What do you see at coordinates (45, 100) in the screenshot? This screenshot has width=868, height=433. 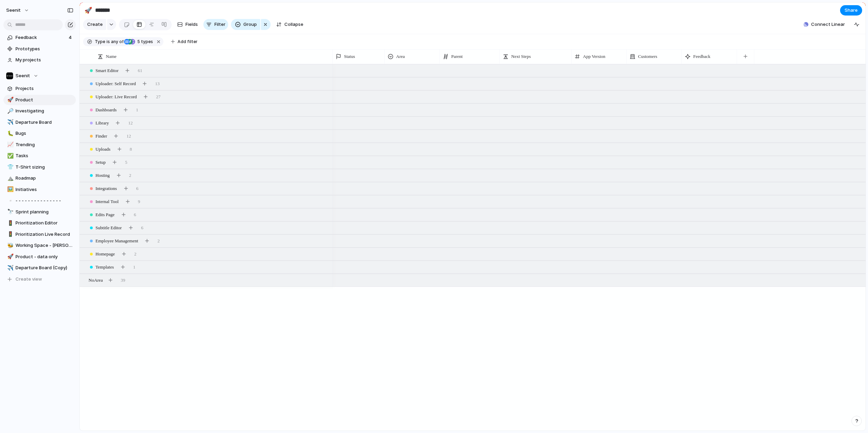 I see `span: Product` at bounding box center [45, 100].